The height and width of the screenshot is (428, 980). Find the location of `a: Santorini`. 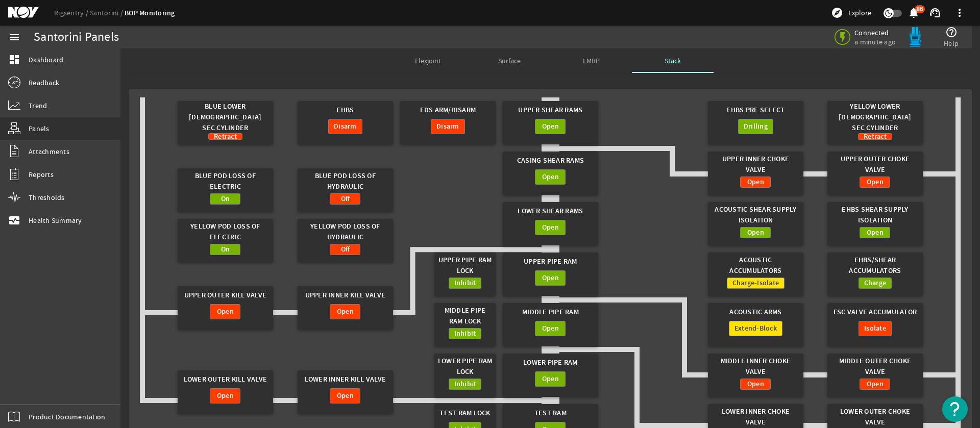

a: Santorini is located at coordinates (107, 13).